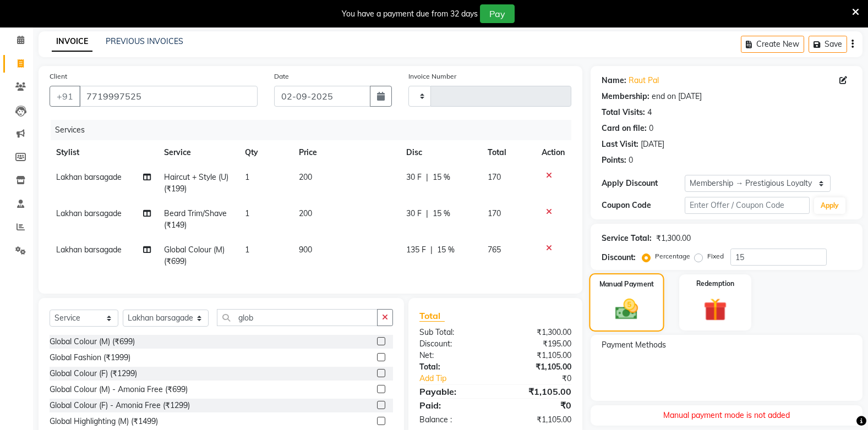 This screenshot has width=868, height=430. What do you see at coordinates (497, 14) in the screenshot?
I see `button: Pay` at bounding box center [497, 14].